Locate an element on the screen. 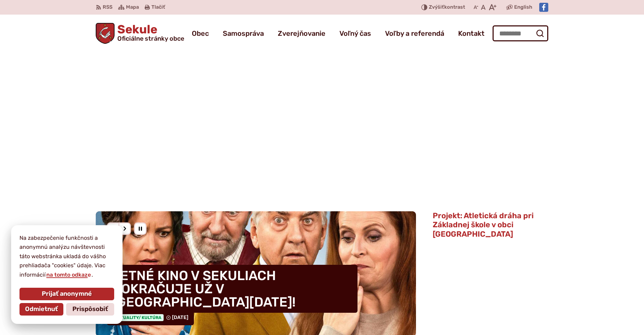 This screenshot has height=335, width=644. span: Prispôsobiť is located at coordinates (90, 310).